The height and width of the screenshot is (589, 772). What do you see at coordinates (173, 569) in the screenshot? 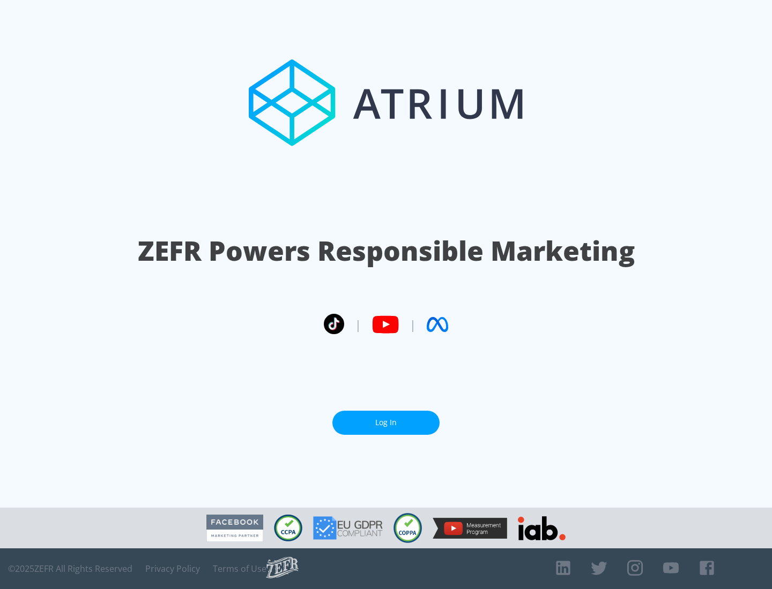
I see `a: Privacy Policy` at bounding box center [173, 569].